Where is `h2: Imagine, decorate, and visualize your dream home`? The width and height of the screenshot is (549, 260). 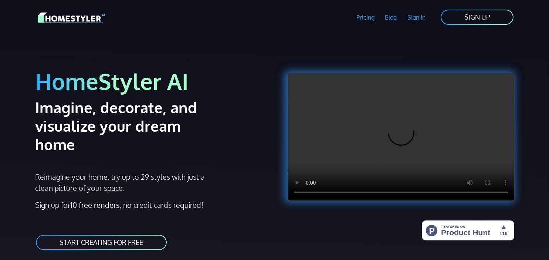 h2: Imagine, decorate, and visualize your dream home is located at coordinates (129, 126).